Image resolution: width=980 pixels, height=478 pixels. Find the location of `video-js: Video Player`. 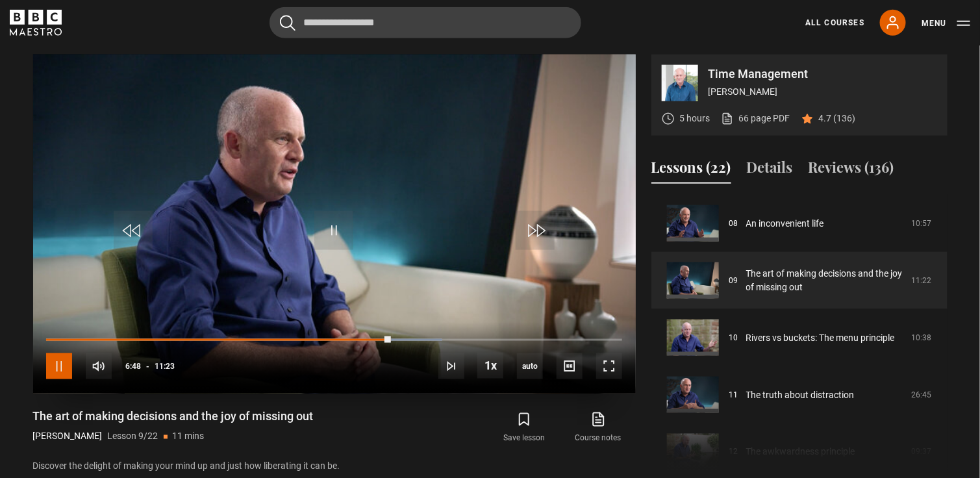

video-js: Video Player is located at coordinates (335, 224).